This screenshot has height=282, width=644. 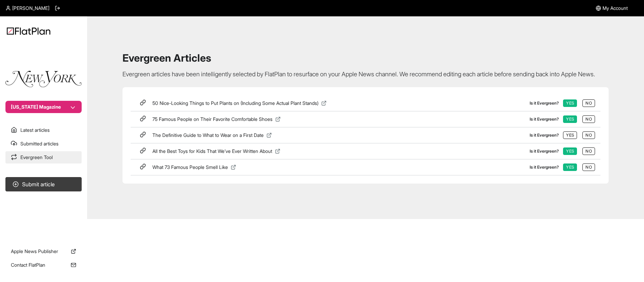 I want to click on a: Latest articles, so click(x=44, y=130).